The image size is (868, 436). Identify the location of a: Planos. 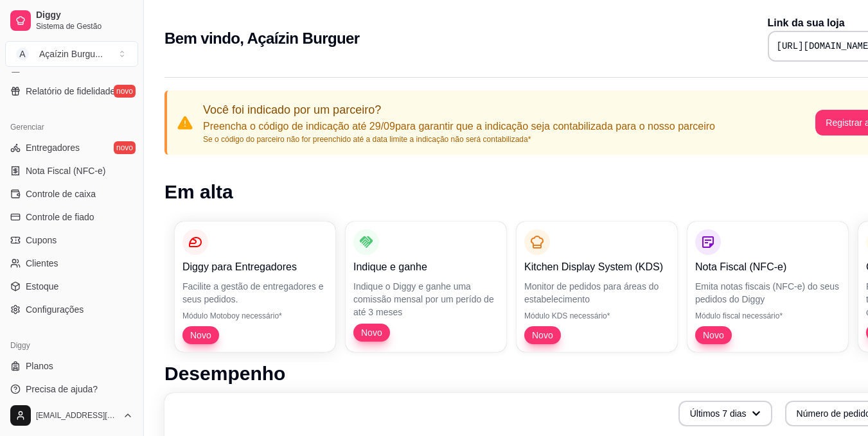
(72, 366).